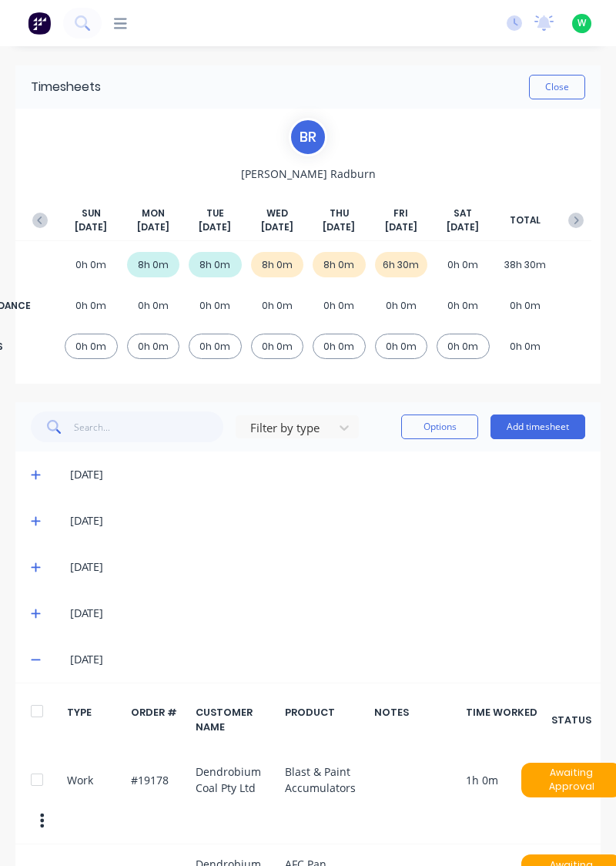 This screenshot has height=866, width=616. I want to click on span: SAT, so click(463, 213).